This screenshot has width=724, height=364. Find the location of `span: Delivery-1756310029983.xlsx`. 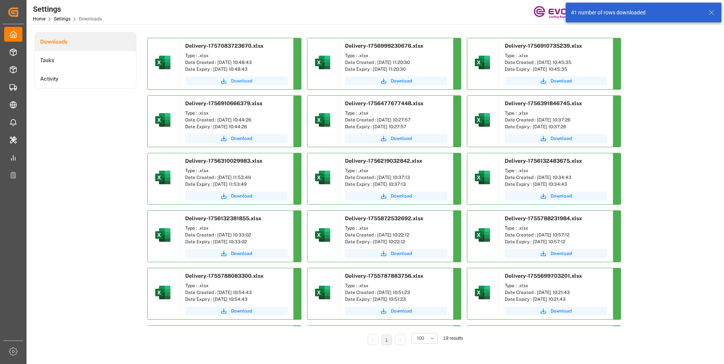

span: Delivery-1756310029983.xlsx is located at coordinates (224, 161).